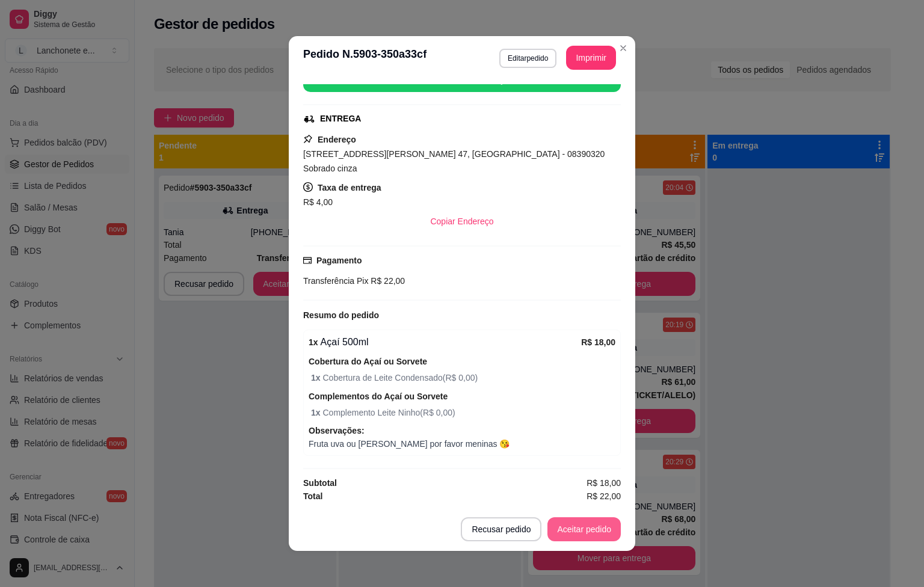 The height and width of the screenshot is (587, 924). What do you see at coordinates (623, 48) in the screenshot?
I see `button: Close` at bounding box center [623, 48].